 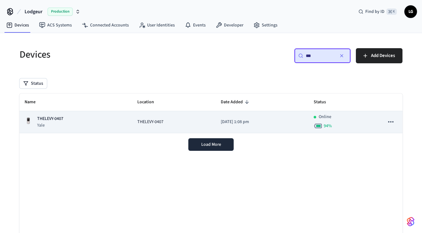 I want to click on span: Location, so click(x=150, y=102).